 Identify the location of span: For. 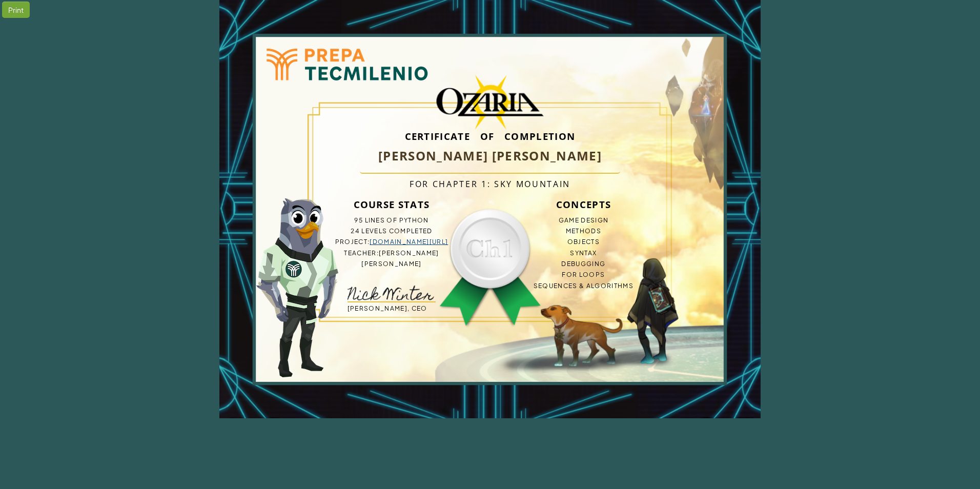
(420, 184).